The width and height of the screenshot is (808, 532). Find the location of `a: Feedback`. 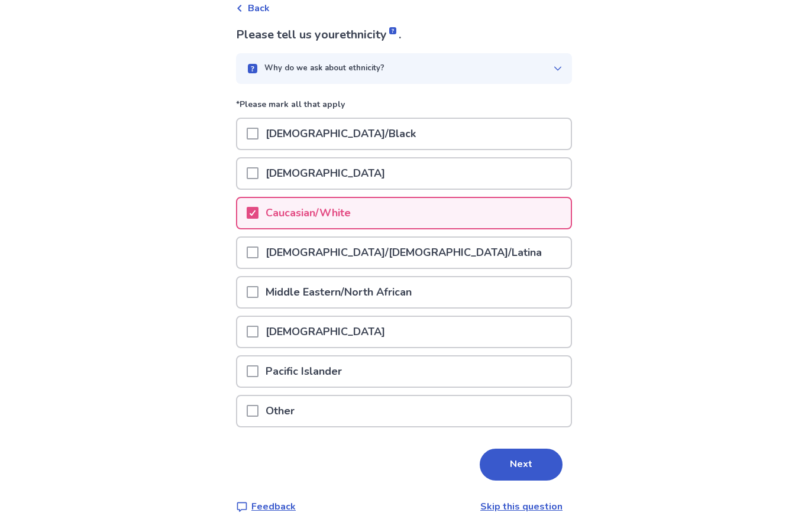

a: Feedback is located at coordinates (265, 507).